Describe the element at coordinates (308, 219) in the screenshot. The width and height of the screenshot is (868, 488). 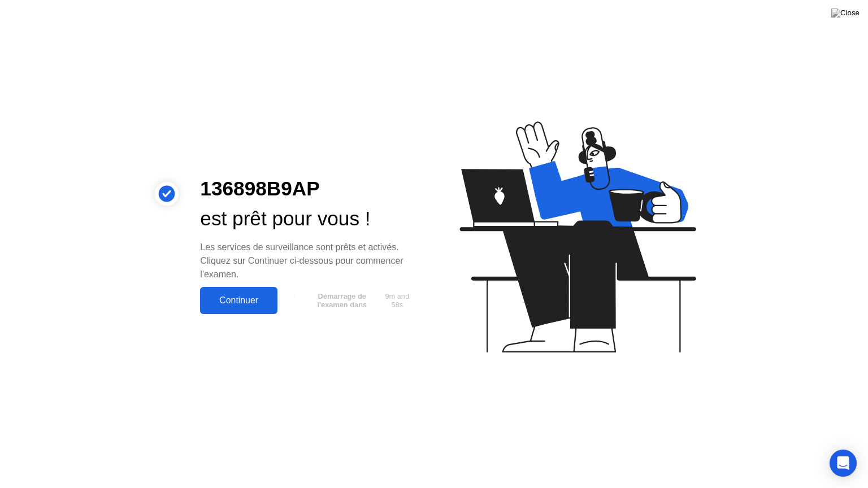
I see `div: est prêt pour vous !` at that location.